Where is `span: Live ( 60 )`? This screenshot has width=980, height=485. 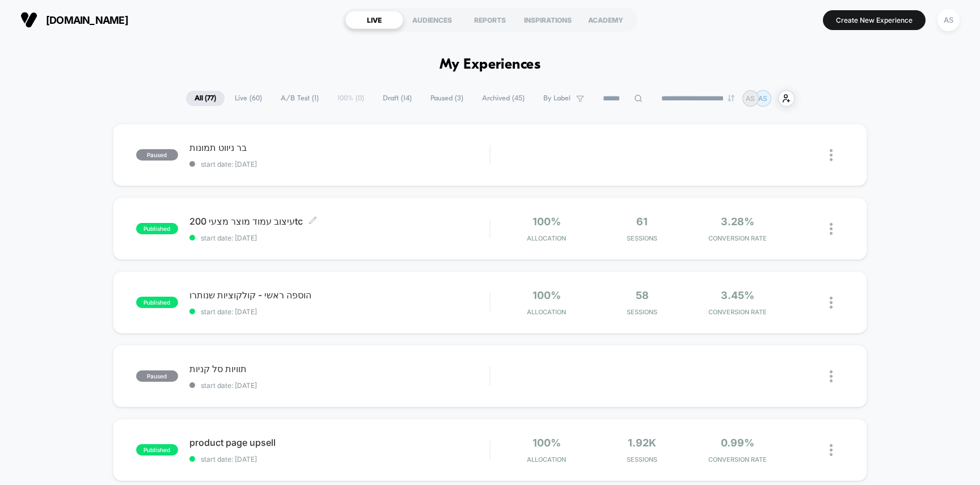 span: Live ( 60 ) is located at coordinates (249, 98).